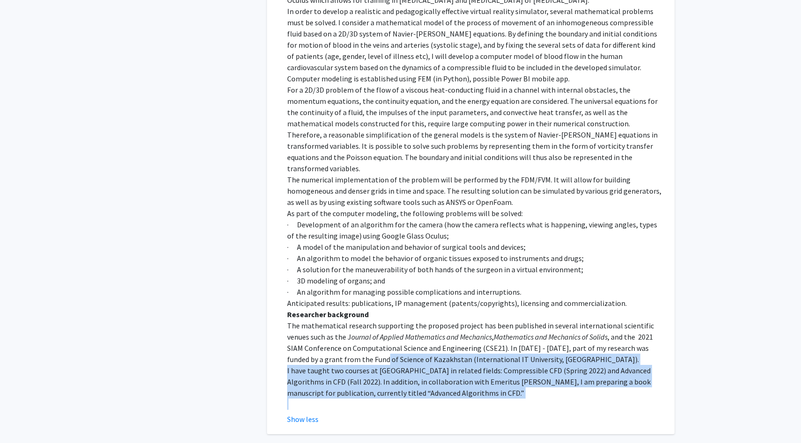  I want to click on p: · A model of the manipulation and behavior of surgical tools and devices;, so click(474, 247).